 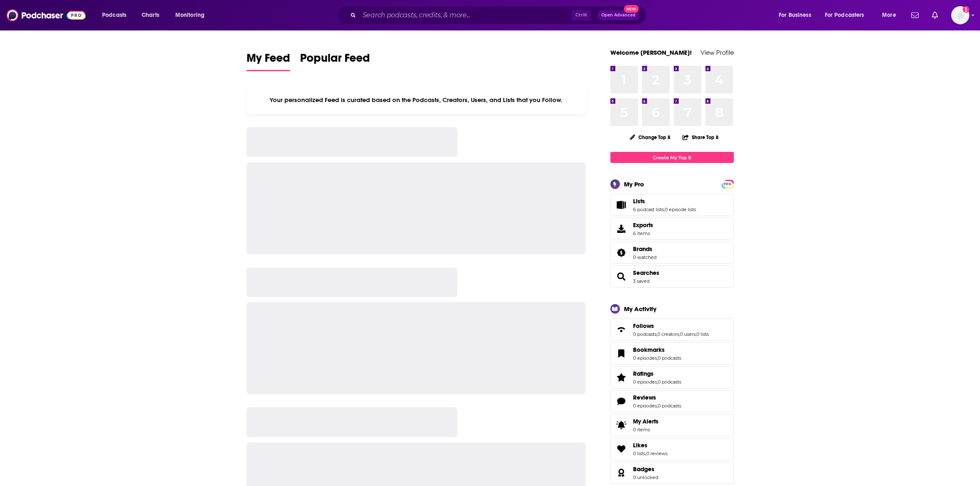 I want to click on input: Search podcasts, credits, & more..., so click(x=466, y=15).